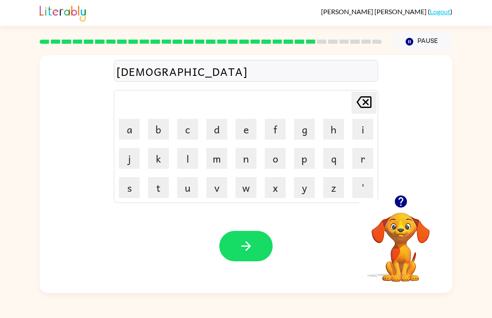  What do you see at coordinates (334, 129) in the screenshot?
I see `button: h` at bounding box center [334, 129].